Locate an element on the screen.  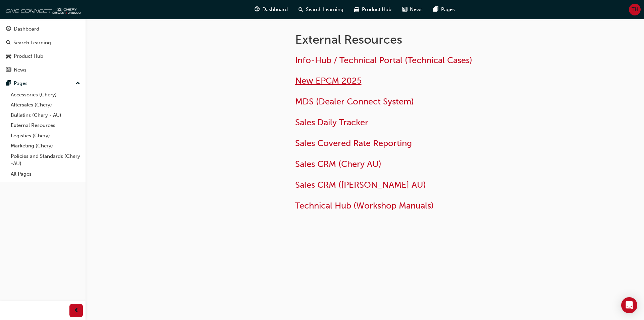
a: search-iconSearch Learning is located at coordinates (321, 10).